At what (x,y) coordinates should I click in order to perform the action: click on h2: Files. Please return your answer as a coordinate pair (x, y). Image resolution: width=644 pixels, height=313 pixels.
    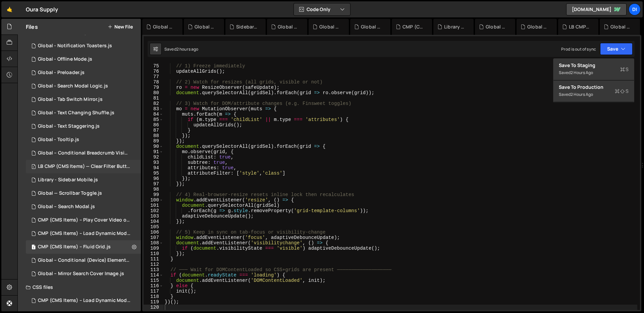
    Looking at the image, I should click on (32, 27).